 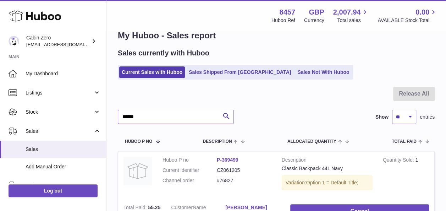 I want to click on span: ALLOCATED Quantity, so click(x=312, y=141).